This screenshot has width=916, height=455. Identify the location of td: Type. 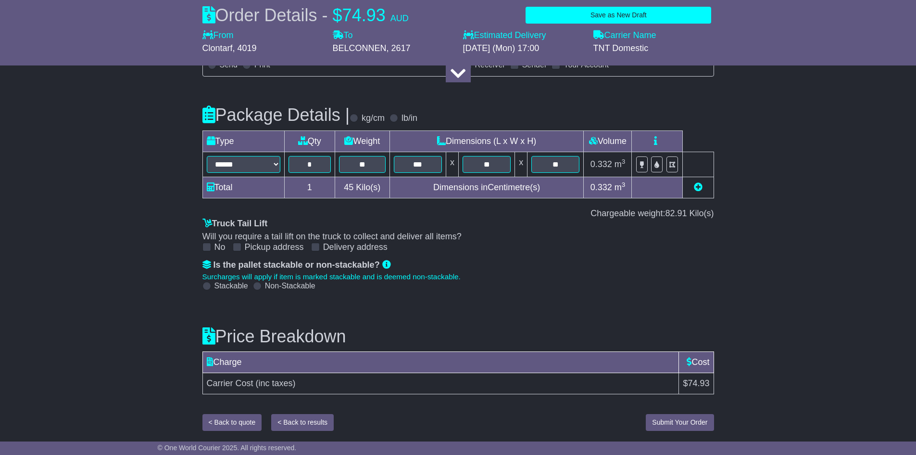
(243, 141).